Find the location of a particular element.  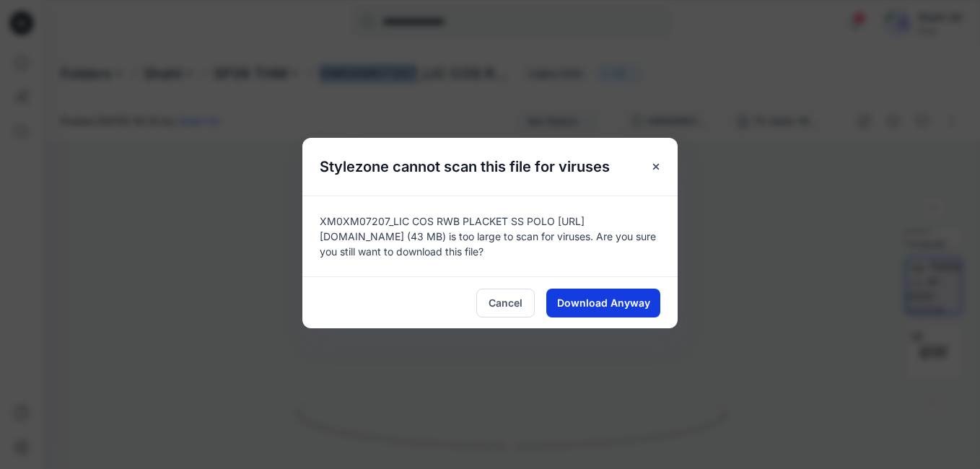

span: Download Anyway is located at coordinates (603, 303).